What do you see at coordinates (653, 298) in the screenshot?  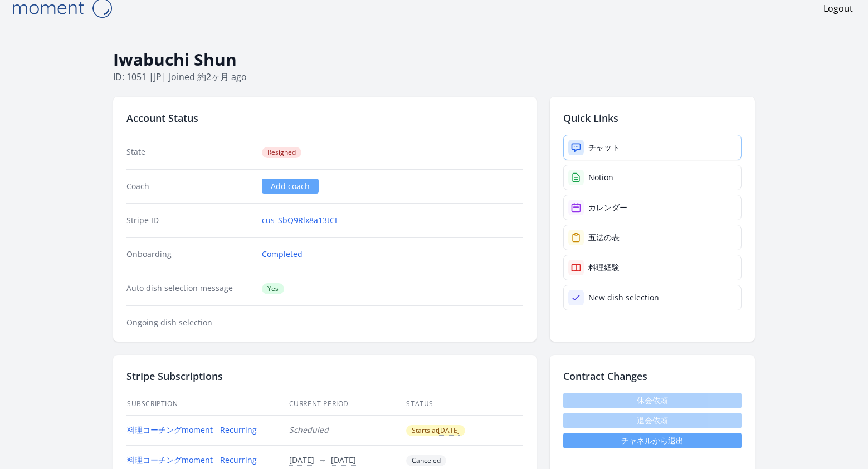 I see `a: New dish selection` at bounding box center [653, 298].